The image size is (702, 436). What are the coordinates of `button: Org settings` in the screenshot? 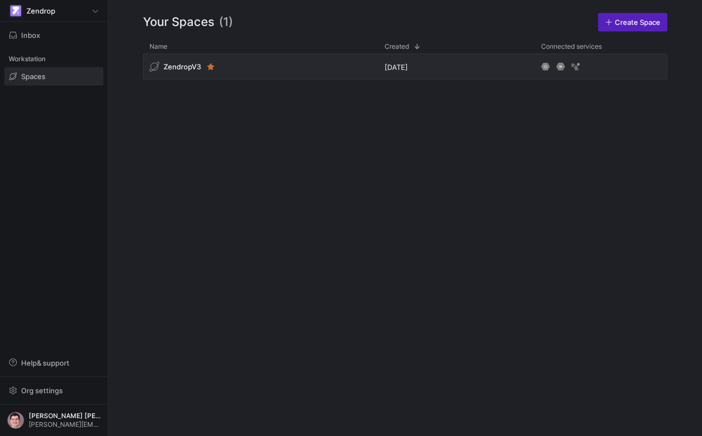 It's located at (54, 391).